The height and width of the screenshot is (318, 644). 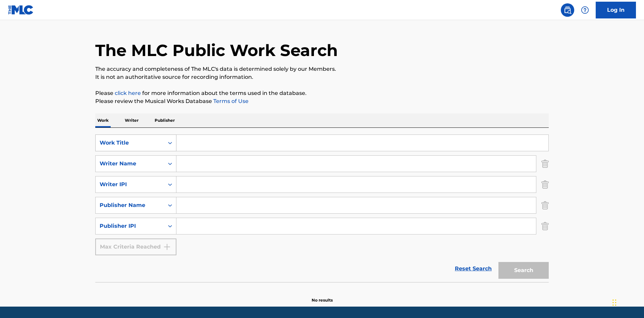 I want to click on h1: The MLC Public Work Search, so click(x=216, y=51).